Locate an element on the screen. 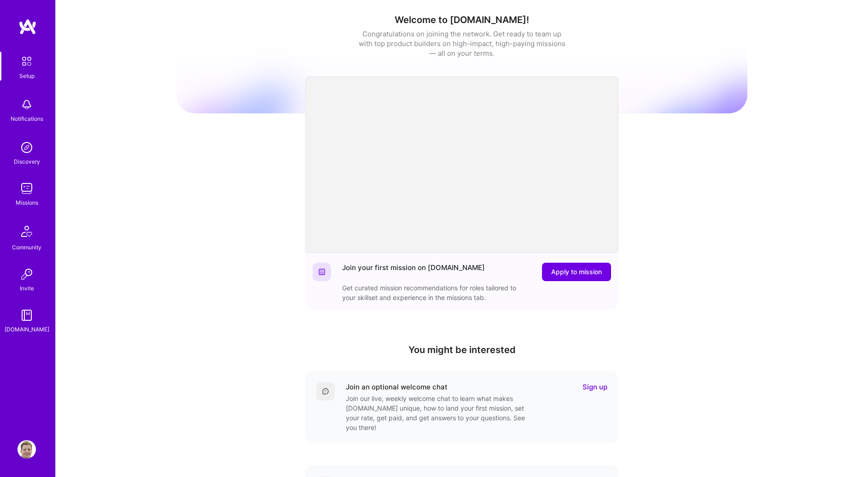  div: Invite is located at coordinates (26, 288).